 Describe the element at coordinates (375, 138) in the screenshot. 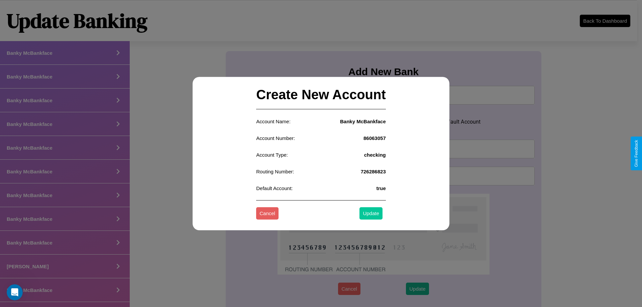

I see `h4: 86063057` at that location.